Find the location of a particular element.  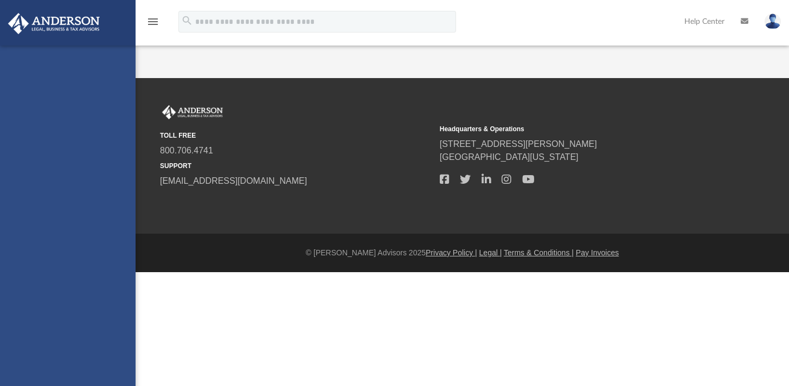

small: TOLL FREE is located at coordinates (296, 136).